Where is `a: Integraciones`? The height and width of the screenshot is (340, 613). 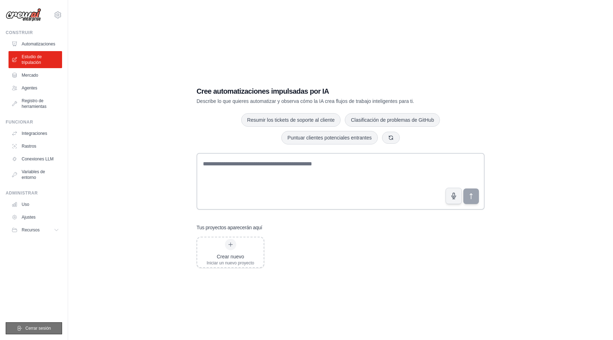 a: Integraciones is located at coordinates (35, 133).